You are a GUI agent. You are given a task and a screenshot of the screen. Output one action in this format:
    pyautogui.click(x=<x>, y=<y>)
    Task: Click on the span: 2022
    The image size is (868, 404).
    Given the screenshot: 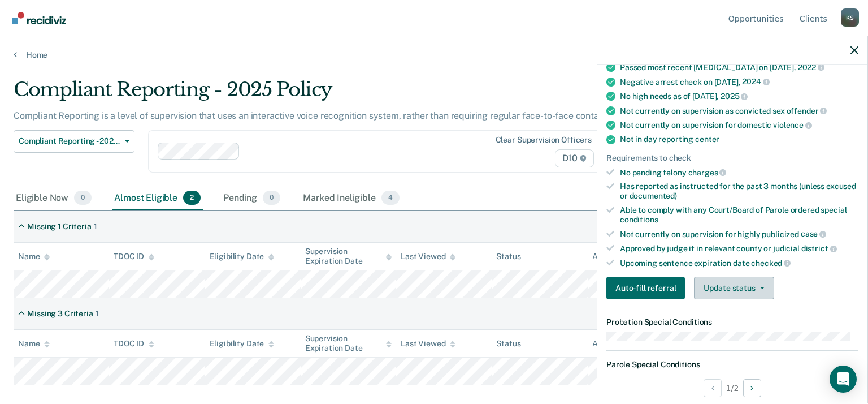 What is the action you would take?
    pyautogui.click(x=811, y=67)
    